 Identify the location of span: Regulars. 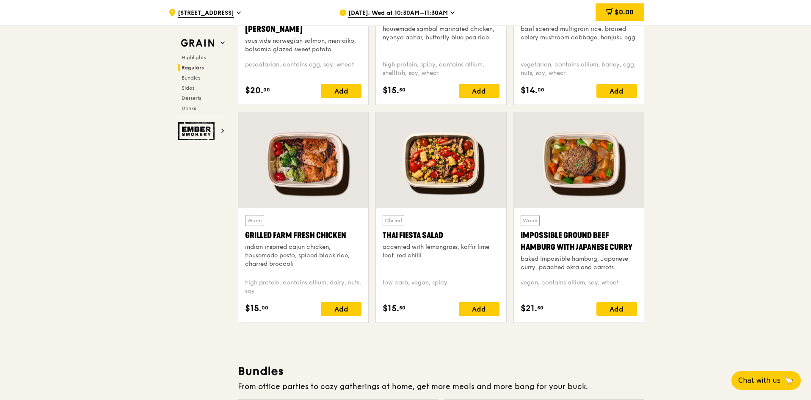
(193, 68).